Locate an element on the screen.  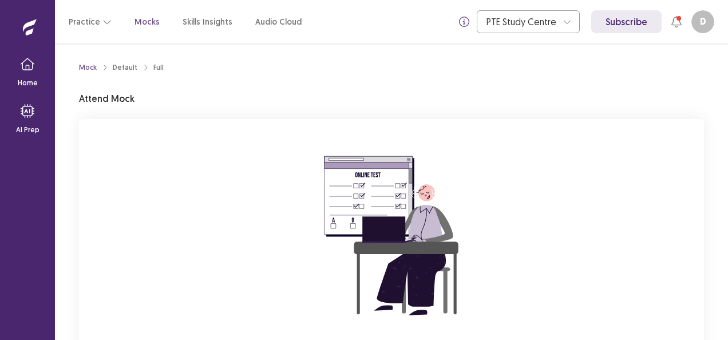
img: attend-mock is located at coordinates (391, 236).